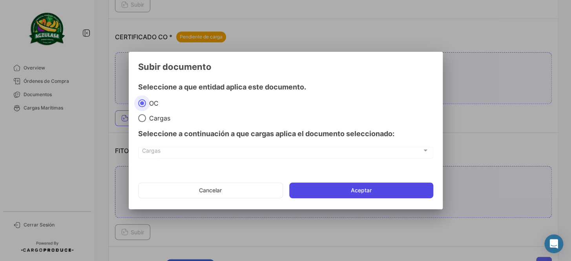  I want to click on button: Cancelar, so click(210, 190).